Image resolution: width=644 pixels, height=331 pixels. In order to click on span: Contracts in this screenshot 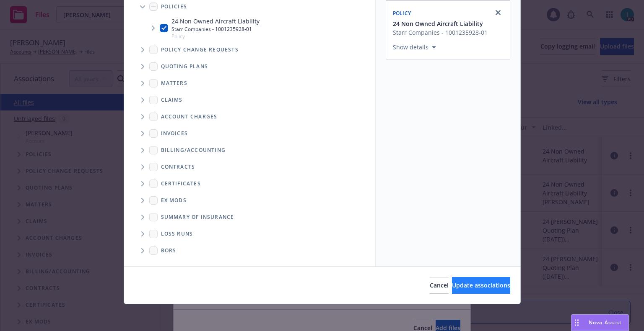, I will do `click(178, 167)`.